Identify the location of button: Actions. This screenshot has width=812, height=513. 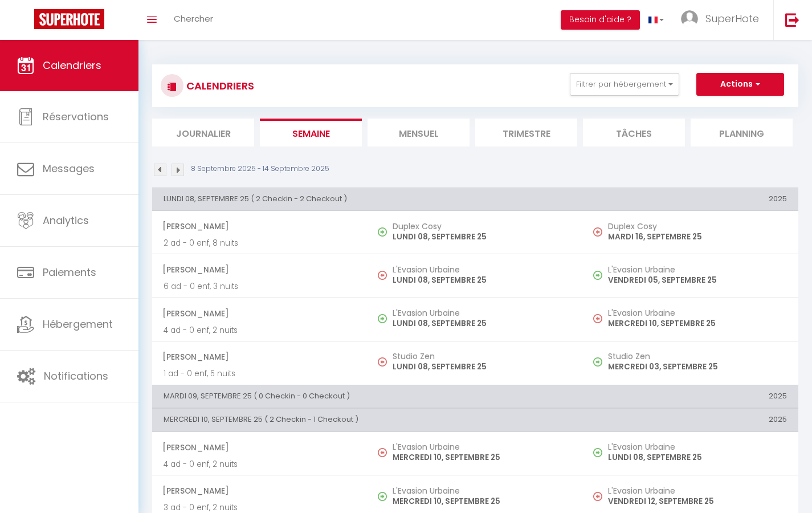
(740, 84).